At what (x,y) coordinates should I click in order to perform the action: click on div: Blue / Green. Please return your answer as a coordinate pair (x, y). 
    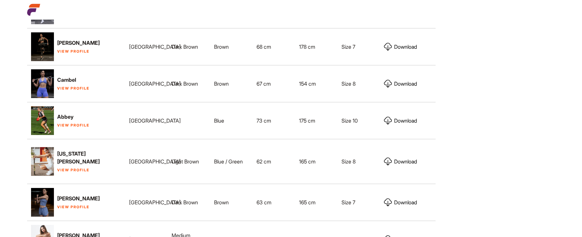
    Looking at the image, I should click on (231, 161).